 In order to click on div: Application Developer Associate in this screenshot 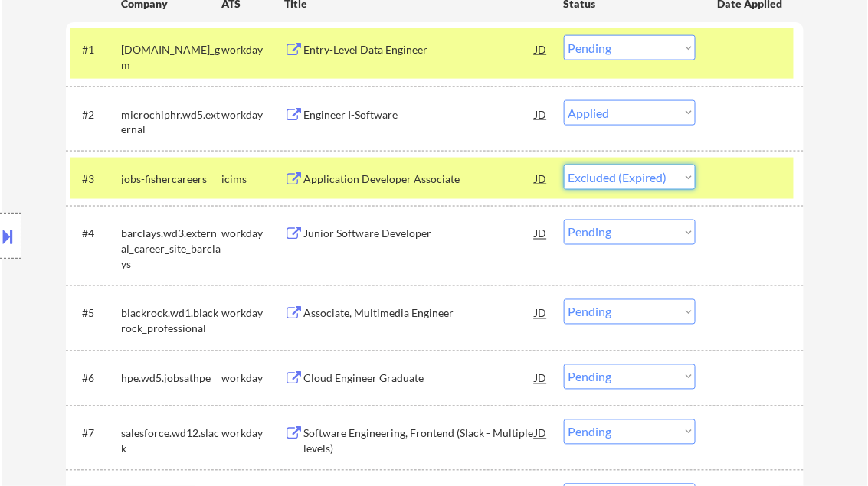, I will do `click(420, 179)`.